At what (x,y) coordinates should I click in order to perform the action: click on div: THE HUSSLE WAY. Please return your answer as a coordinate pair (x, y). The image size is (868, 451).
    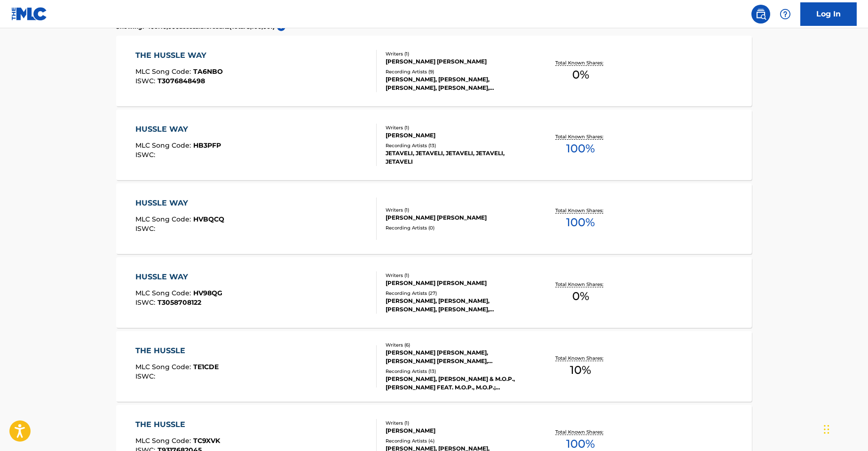
    Looking at the image, I should click on (179, 55).